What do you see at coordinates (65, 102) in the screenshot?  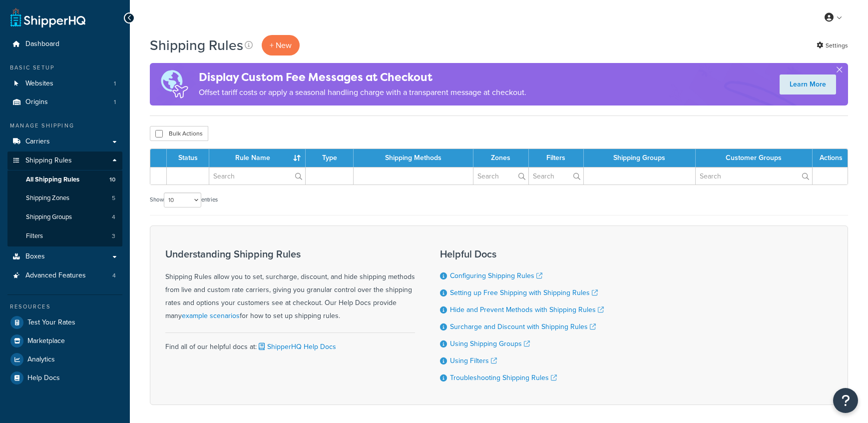 I see `li: Origins` at bounding box center [65, 102].